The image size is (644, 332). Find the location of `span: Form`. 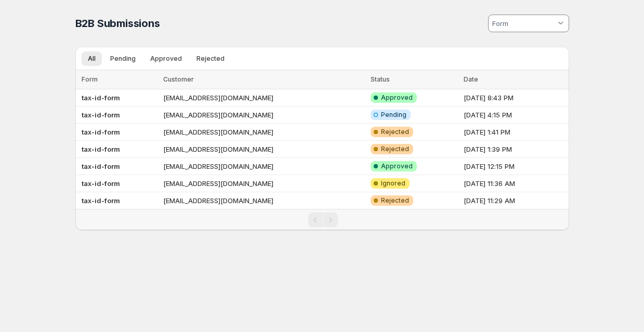

span: Form is located at coordinates (90, 79).